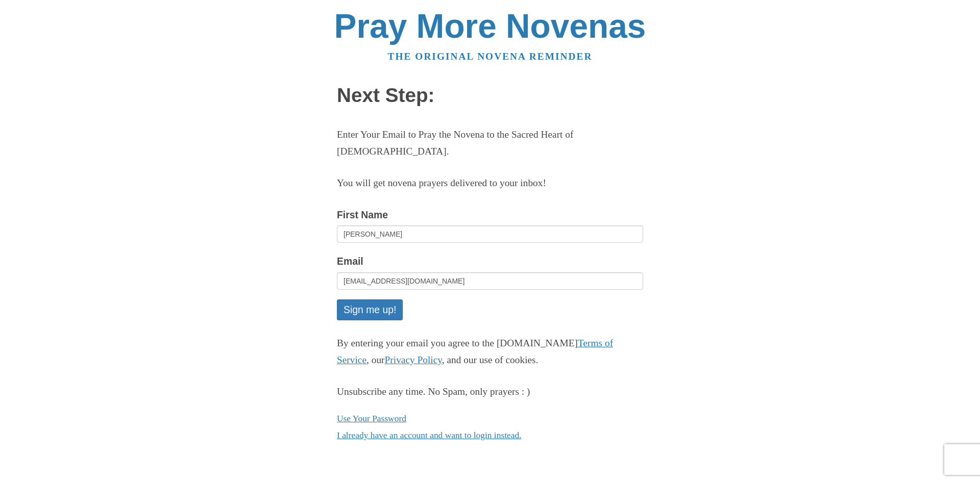  Describe the element at coordinates (490, 95) in the screenshot. I see `h1: Next Step:` at that location.